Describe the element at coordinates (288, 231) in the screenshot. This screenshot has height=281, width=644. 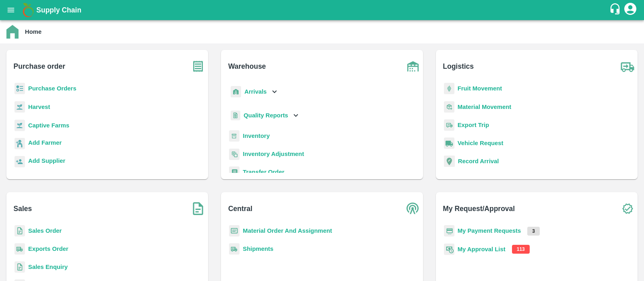
I see `a: Material Order And Assignment` at that location.